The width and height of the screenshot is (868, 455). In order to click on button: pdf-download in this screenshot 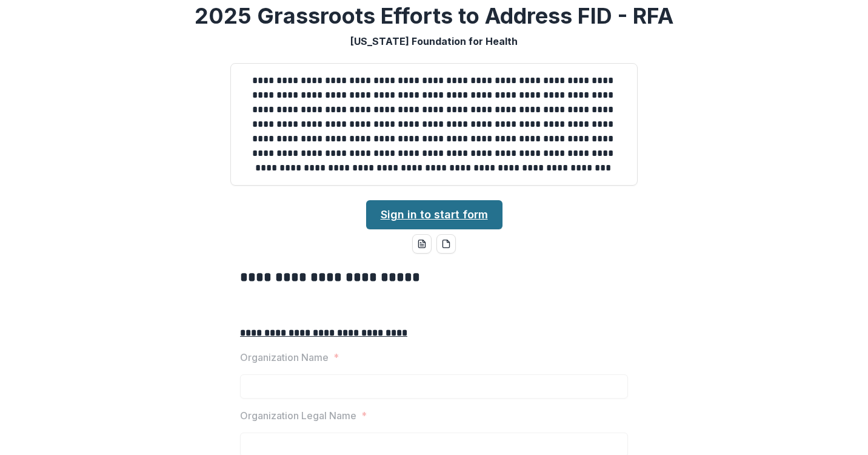, I will do `click(446, 244)`.